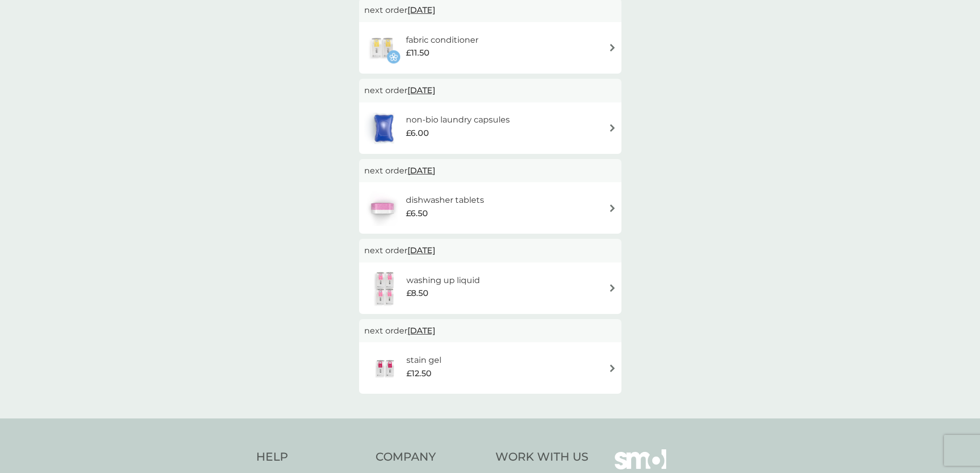  What do you see at coordinates (445, 200) in the screenshot?
I see `h6: dishwasher tablets` at bounding box center [445, 200].